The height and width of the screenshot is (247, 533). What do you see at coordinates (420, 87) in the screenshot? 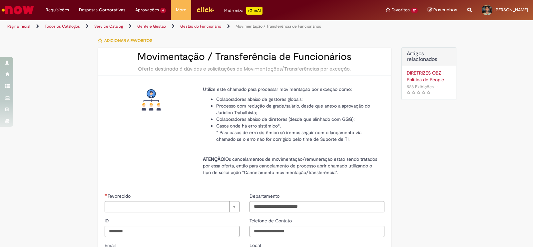
I see `span: 528 Exibições` at bounding box center [420, 87].